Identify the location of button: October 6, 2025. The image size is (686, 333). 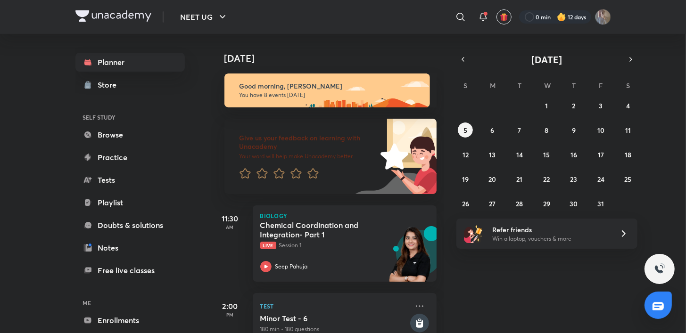
(492, 130).